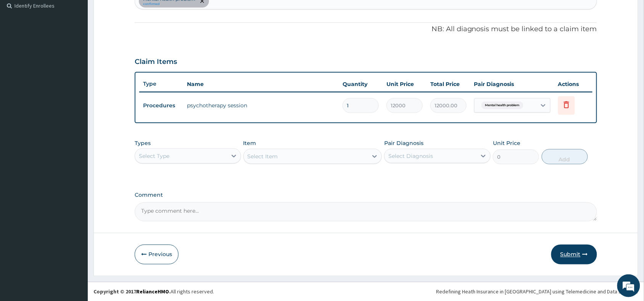  What do you see at coordinates (448, 84) in the screenshot?
I see `th: Total Price` at bounding box center [448, 84].